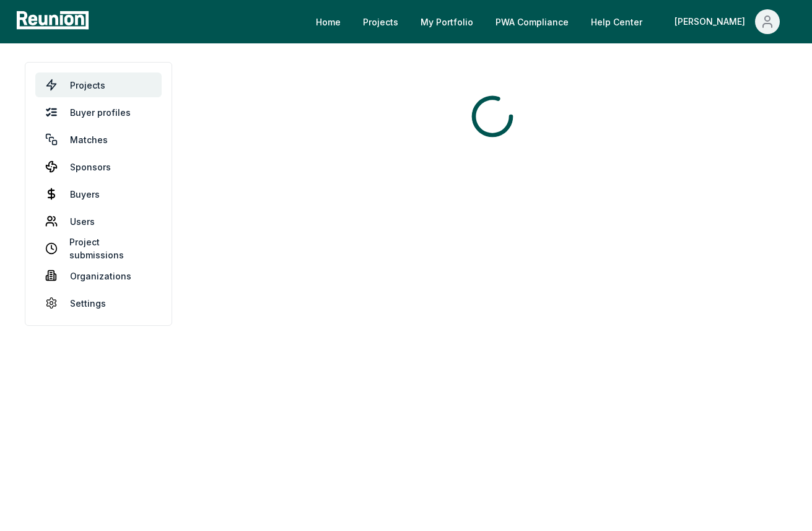  I want to click on a: Settings, so click(99, 303).